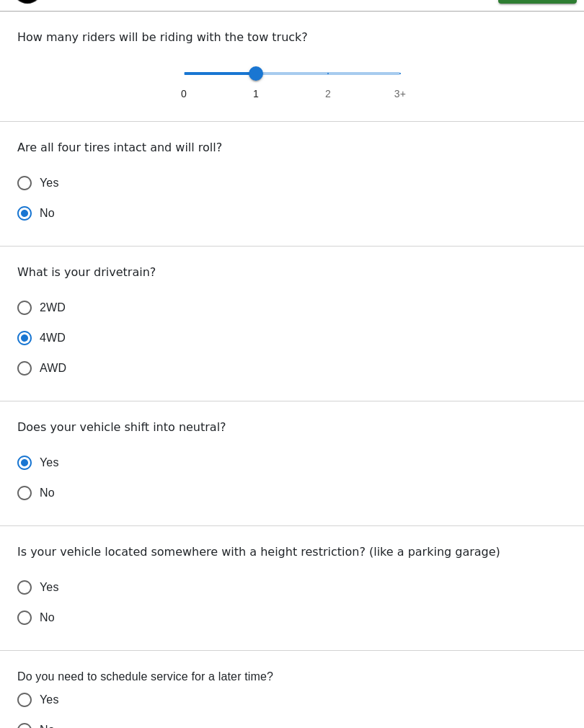  I want to click on span: 0, so click(184, 94).